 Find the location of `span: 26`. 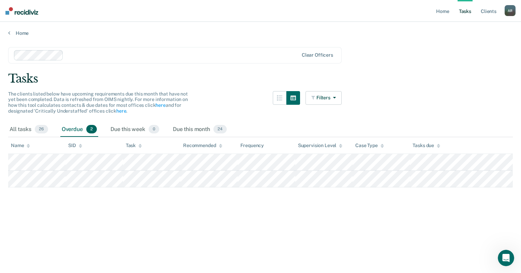

span: 26 is located at coordinates (41, 129).